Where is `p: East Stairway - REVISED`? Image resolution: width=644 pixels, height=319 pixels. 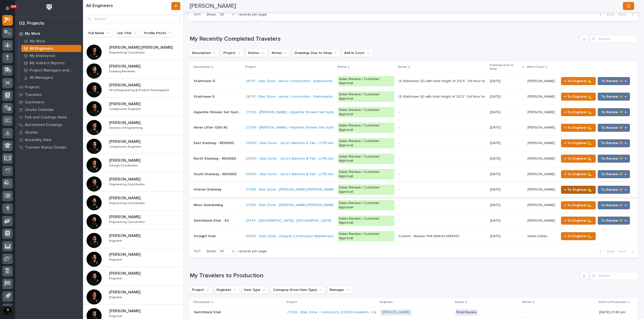 p: East Stairway - REVISED is located at coordinates (214, 143).